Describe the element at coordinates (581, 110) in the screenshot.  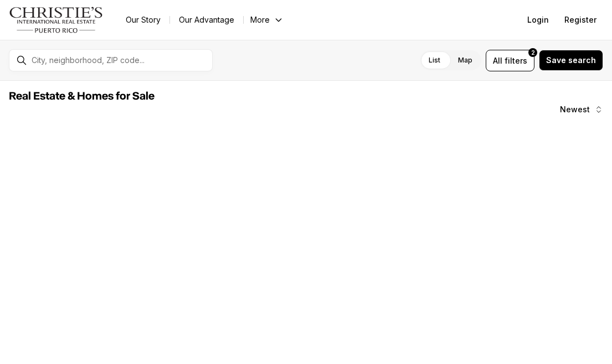
I see `button: Newest` at that location.